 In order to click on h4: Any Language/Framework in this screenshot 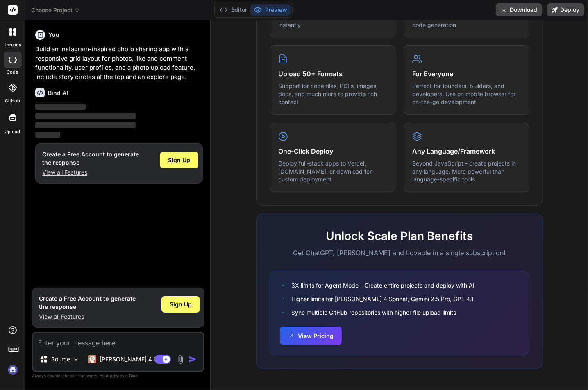, I will do `click(466, 151)`.